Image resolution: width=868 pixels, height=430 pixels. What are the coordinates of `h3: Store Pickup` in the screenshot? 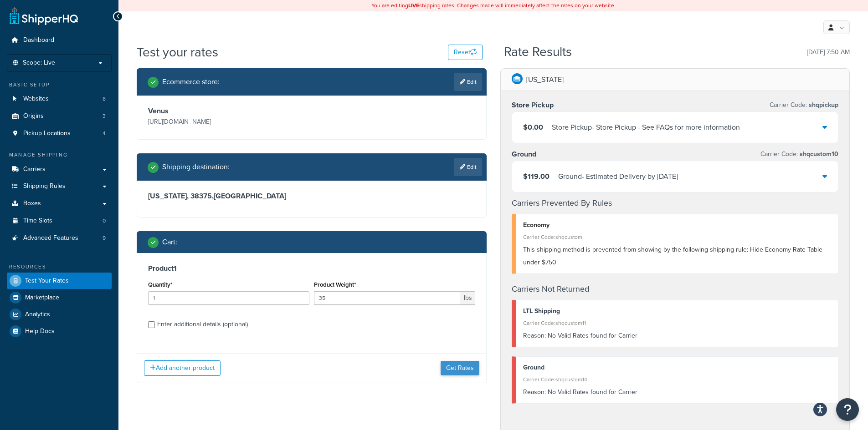 It's located at (533, 105).